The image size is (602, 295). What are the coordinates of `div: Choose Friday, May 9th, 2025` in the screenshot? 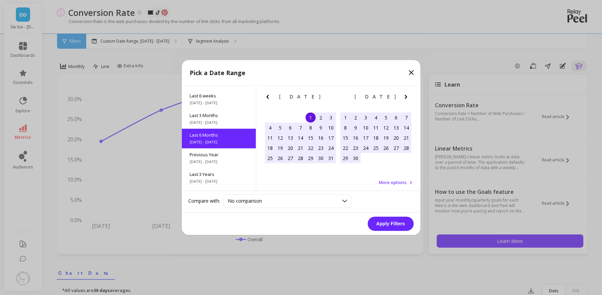 It's located at (321, 128).